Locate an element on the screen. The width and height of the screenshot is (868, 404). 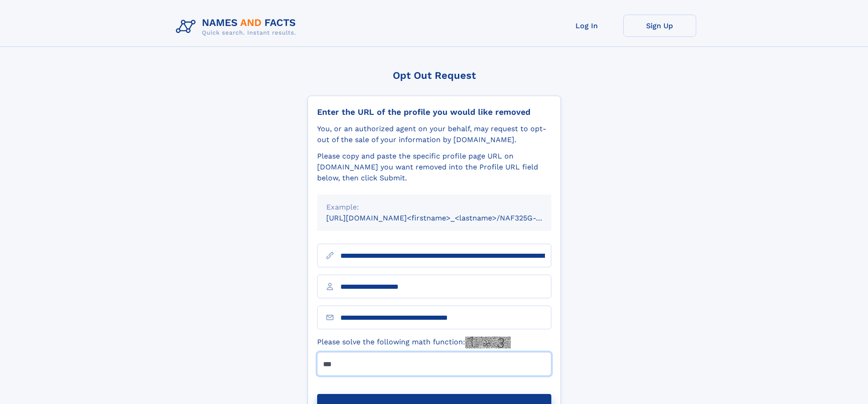
a: Sign Up is located at coordinates (660, 25).